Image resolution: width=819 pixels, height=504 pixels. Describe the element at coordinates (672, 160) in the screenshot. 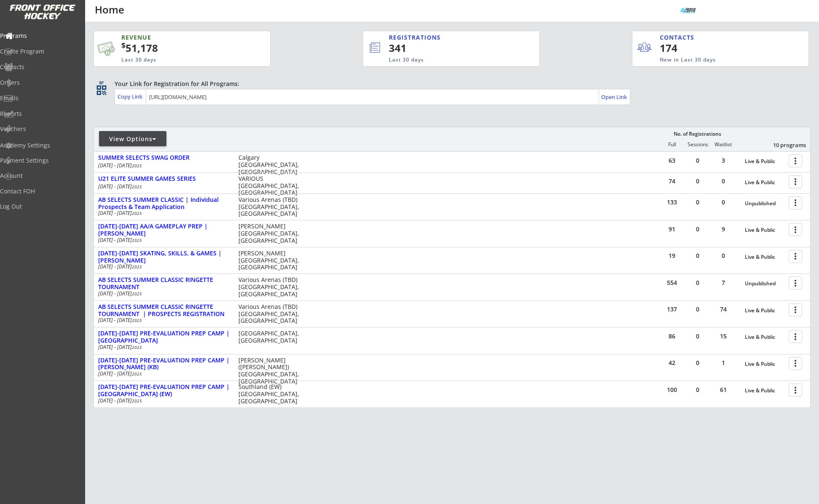

I see `div: 63` at that location.